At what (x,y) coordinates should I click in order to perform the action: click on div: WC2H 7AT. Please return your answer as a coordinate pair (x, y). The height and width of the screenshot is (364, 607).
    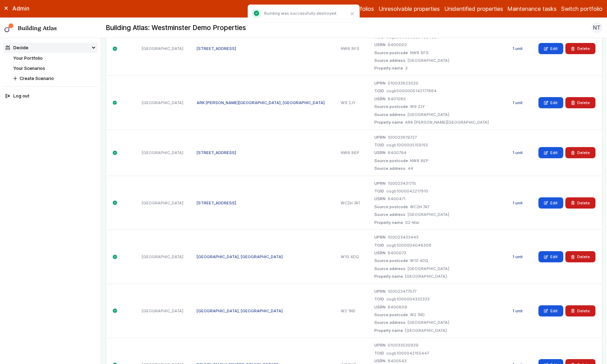
    Looking at the image, I should click on (351, 203).